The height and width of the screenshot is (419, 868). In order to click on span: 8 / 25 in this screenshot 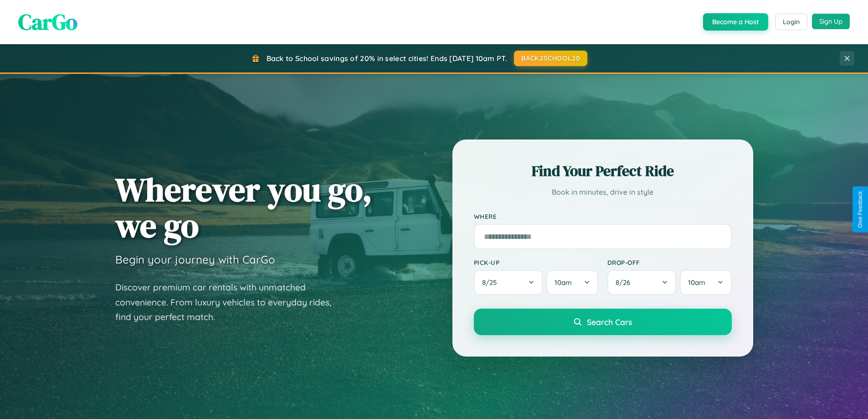, I will do `click(491, 283)`.